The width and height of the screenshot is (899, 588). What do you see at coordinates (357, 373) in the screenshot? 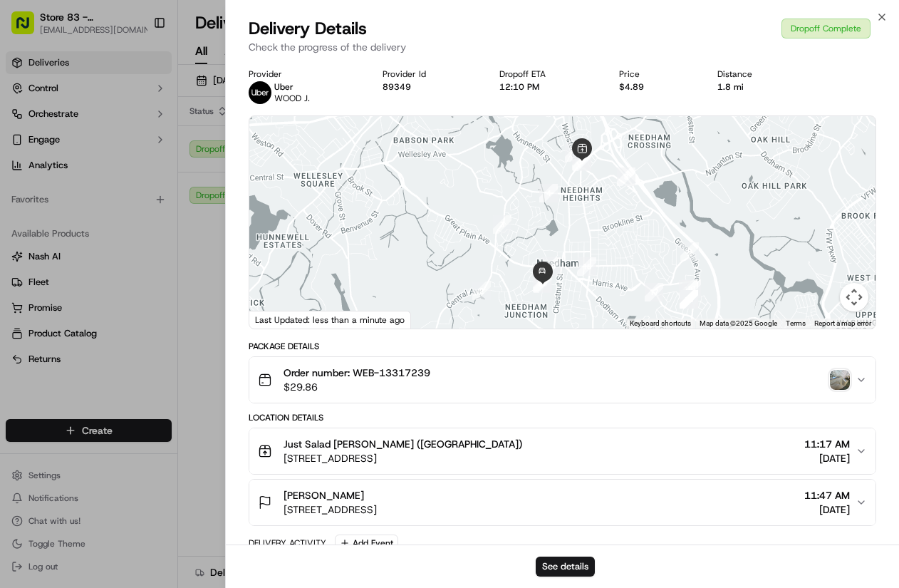
I see `span: Order number: WEB-13317239` at bounding box center [357, 373].